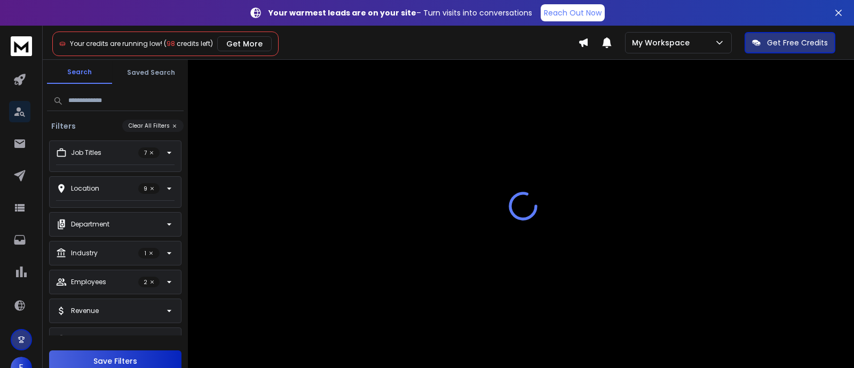  Describe the element at coordinates (86, 153) in the screenshot. I see `p: Job Titles` at that location.